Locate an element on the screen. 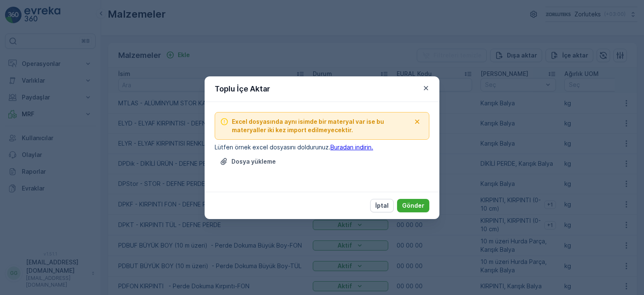 Image resolution: width=644 pixels, height=295 pixels. p: Lütfen örnek excel dosyasını doldurunuz. is located at coordinates (322, 147).